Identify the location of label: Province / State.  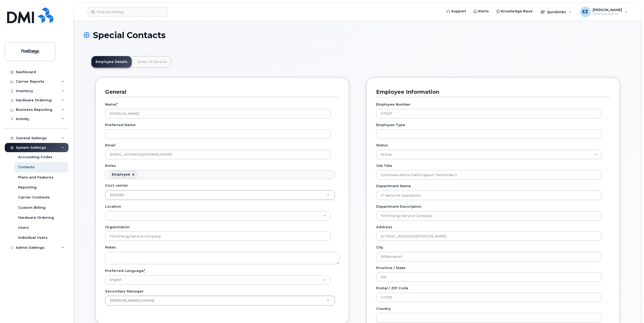
(391, 267).